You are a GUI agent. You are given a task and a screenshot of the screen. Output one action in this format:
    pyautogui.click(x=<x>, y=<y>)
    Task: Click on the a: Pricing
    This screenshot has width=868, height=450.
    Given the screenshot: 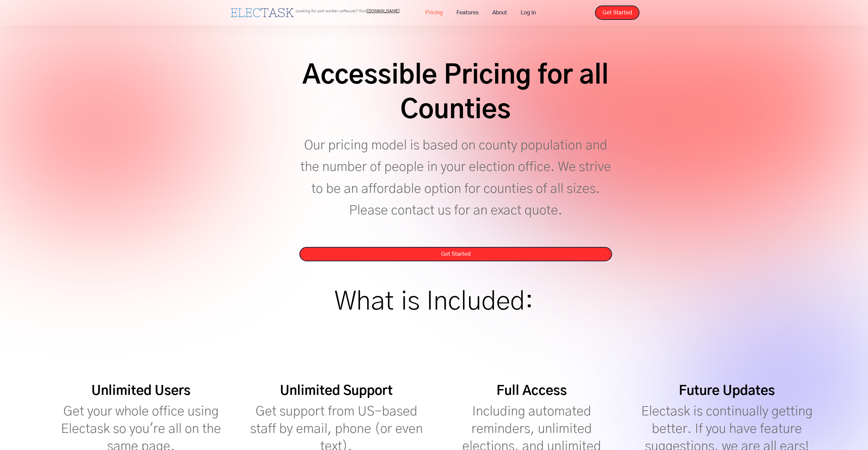 What is the action you would take?
    pyautogui.click(x=434, y=13)
    